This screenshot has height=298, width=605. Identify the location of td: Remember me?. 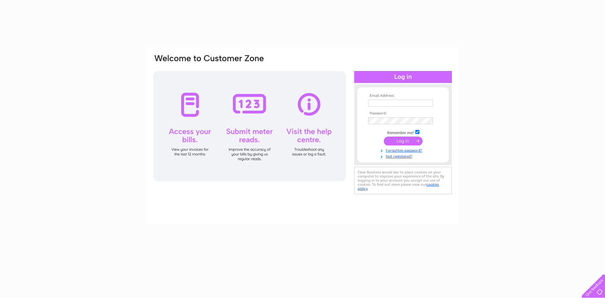
(403, 132).